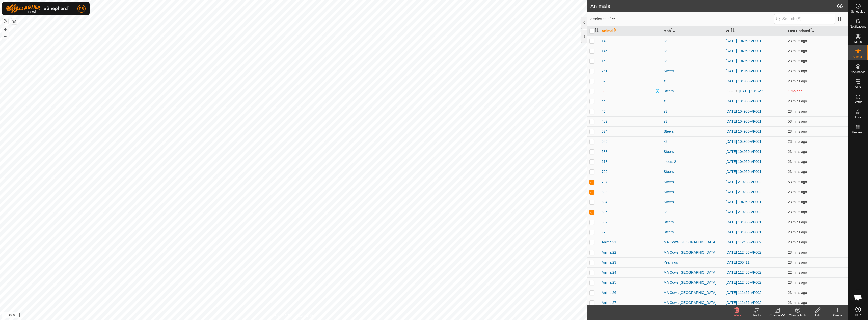 Image resolution: width=868 pixels, height=320 pixels. What do you see at coordinates (857, 11) in the screenshot?
I see `span: Schedules` at bounding box center [857, 11].